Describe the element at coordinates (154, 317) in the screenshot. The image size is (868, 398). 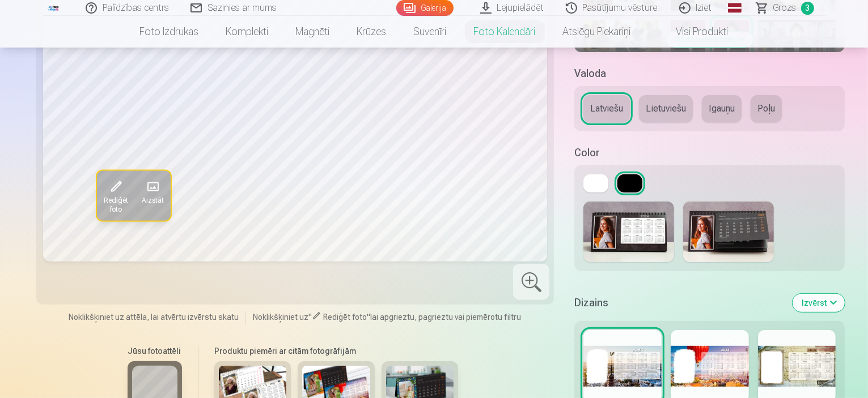
I see `span: Noklikšķiniet uz attēla, lai atvērtu izvērstu skatu` at that location.